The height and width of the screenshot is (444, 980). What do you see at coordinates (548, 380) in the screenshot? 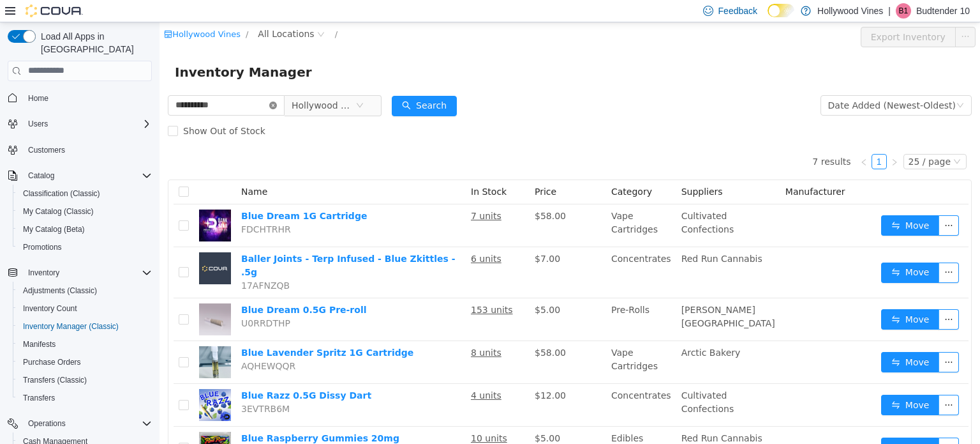
I see `span: Cultivated Confections` at bounding box center [548, 380].